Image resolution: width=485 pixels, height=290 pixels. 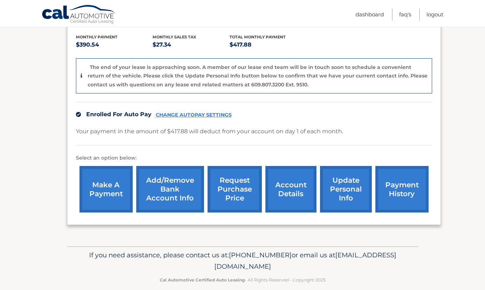 What do you see at coordinates (78, 114) in the screenshot?
I see `img: check.svg` at bounding box center [78, 114].